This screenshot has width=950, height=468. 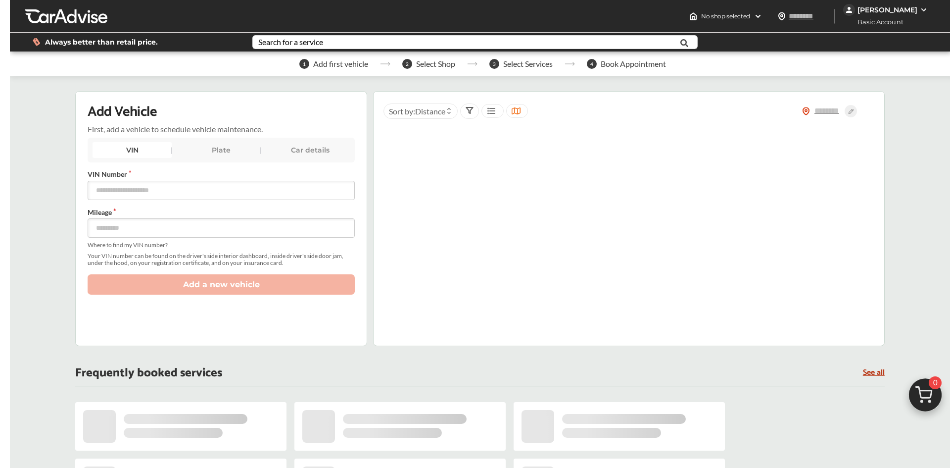 I want to click on div: Search for a service, so click(x=291, y=42).